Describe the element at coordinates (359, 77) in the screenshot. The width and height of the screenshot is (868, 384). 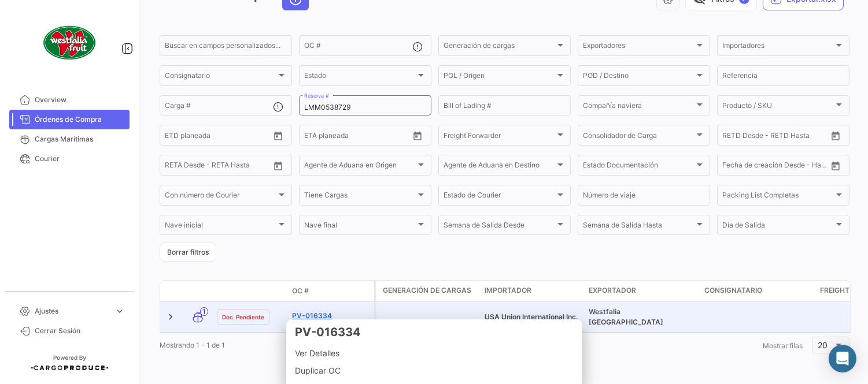
I see `span: Estado` at that location.